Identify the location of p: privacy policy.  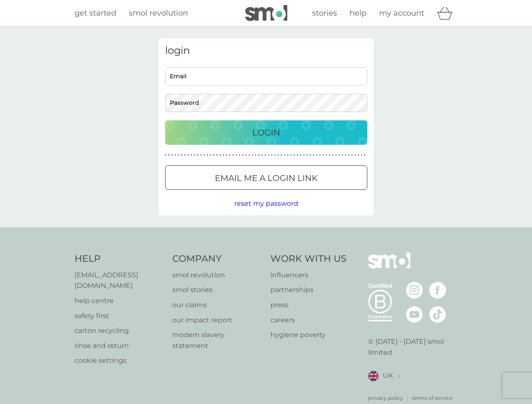
(385, 398).